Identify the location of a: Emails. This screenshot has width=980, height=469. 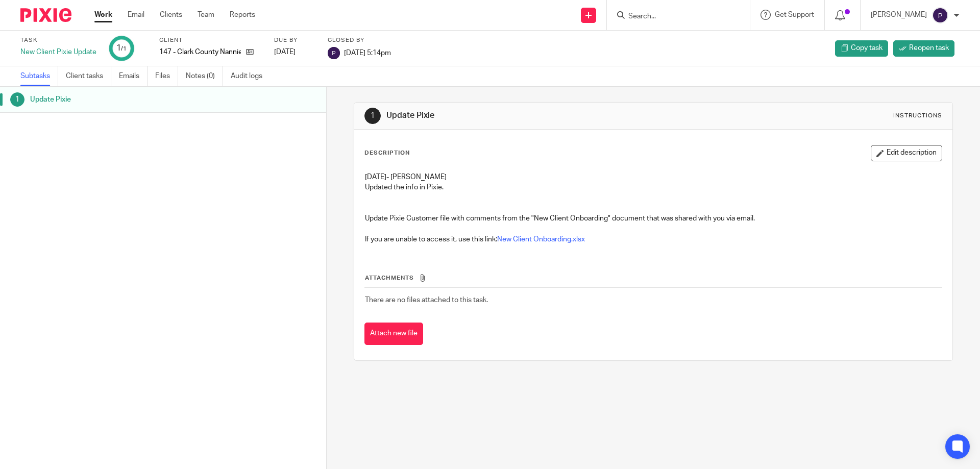
(133, 76).